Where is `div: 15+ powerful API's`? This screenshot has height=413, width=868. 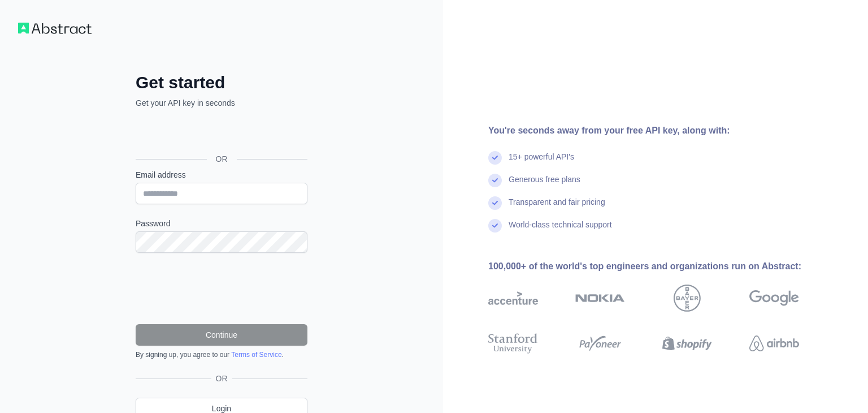
div: 15+ powerful API's is located at coordinates (541, 162).